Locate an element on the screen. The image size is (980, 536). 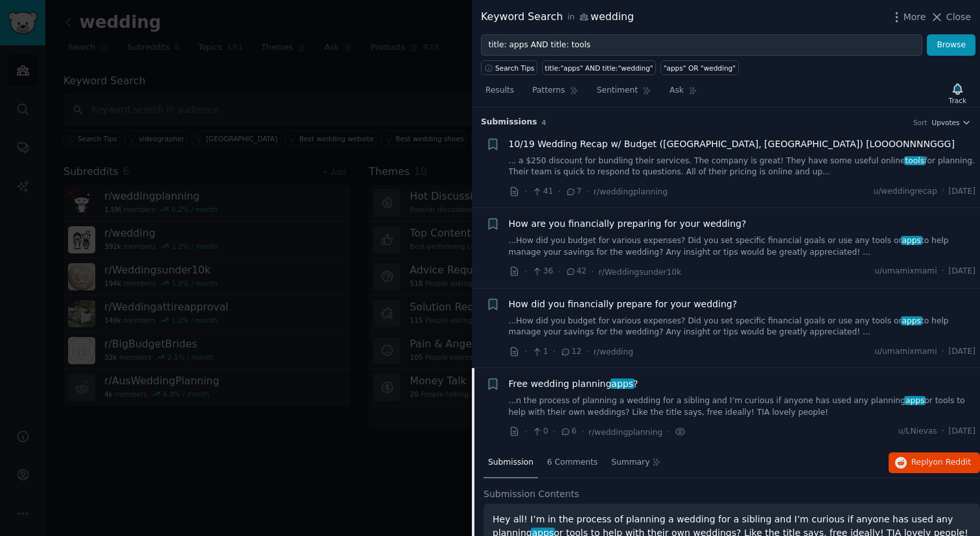
button: Browse is located at coordinates (951, 45).